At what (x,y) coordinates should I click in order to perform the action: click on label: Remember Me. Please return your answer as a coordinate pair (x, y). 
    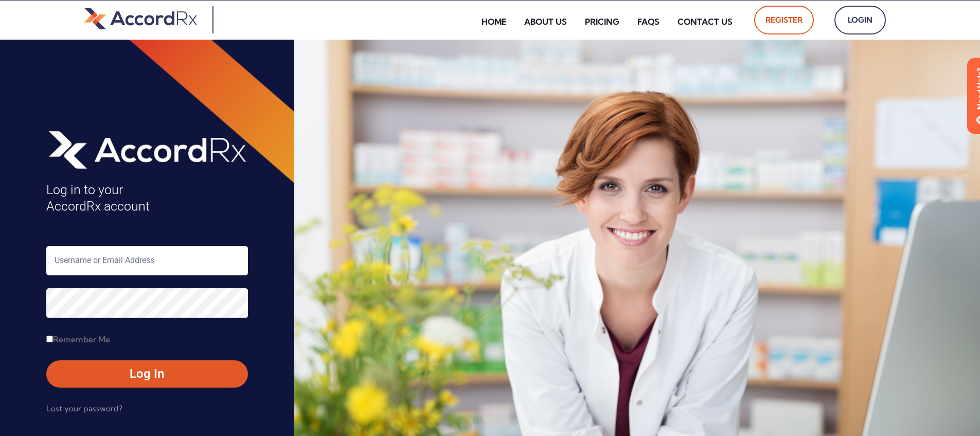
    Looking at the image, I should click on (78, 339).